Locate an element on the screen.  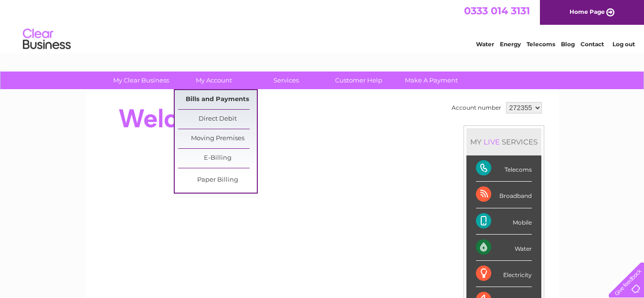
td: Account number is located at coordinates (476, 108).